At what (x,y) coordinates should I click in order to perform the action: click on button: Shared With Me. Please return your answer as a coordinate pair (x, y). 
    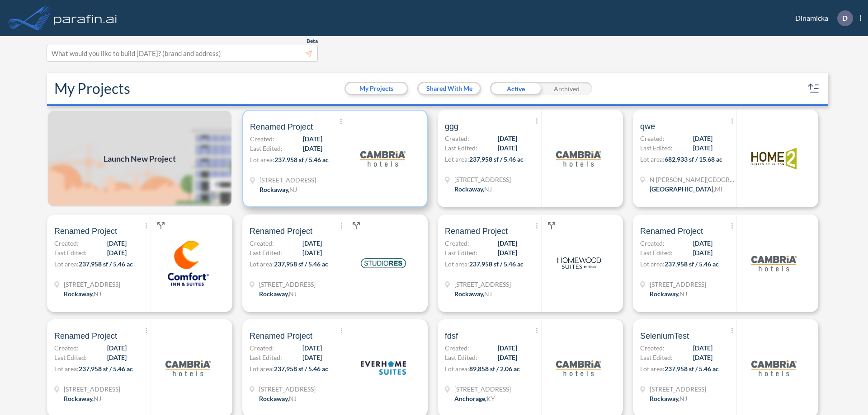
    Looking at the image, I should click on (449, 88).